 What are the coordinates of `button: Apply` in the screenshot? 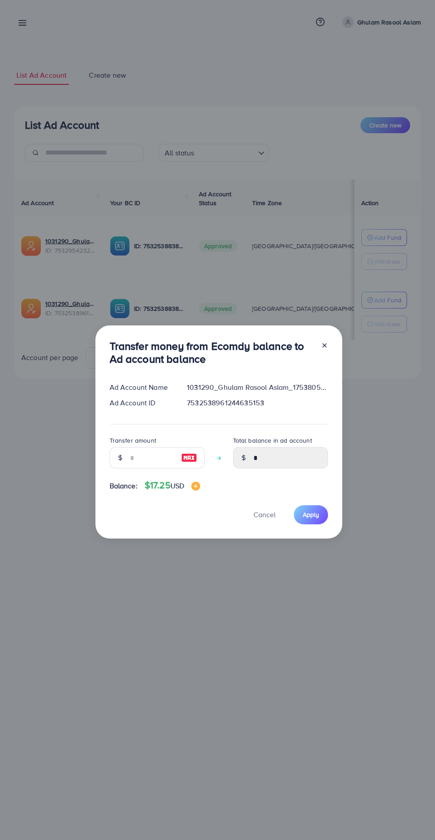 It's located at (311, 514).